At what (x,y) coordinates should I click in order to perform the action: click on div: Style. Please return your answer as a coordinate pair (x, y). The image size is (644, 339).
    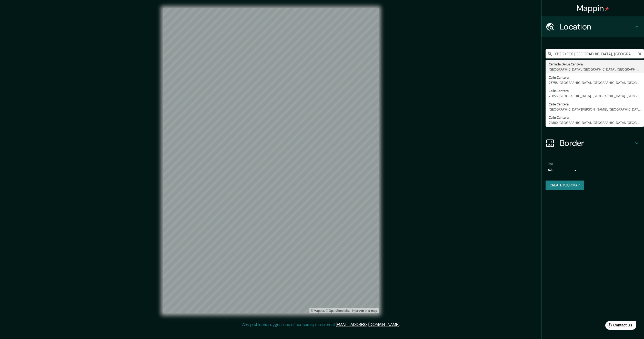
    Looking at the image, I should click on (593, 102).